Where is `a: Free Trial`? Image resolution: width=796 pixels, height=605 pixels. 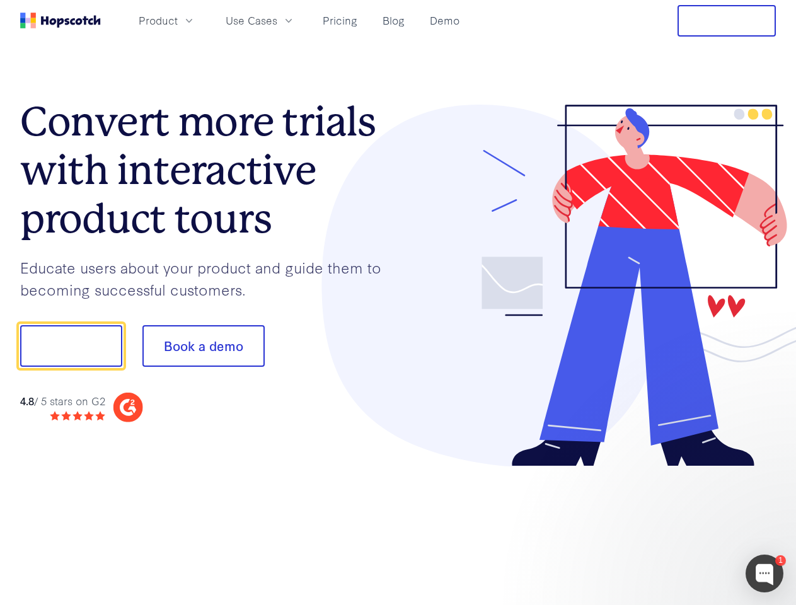
a: Free Trial is located at coordinates (727, 21).